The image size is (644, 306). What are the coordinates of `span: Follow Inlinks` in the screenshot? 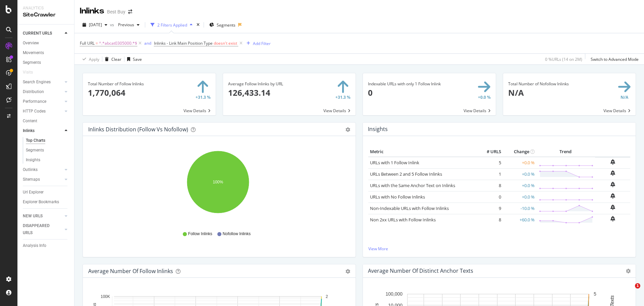 It's located at (200, 234).